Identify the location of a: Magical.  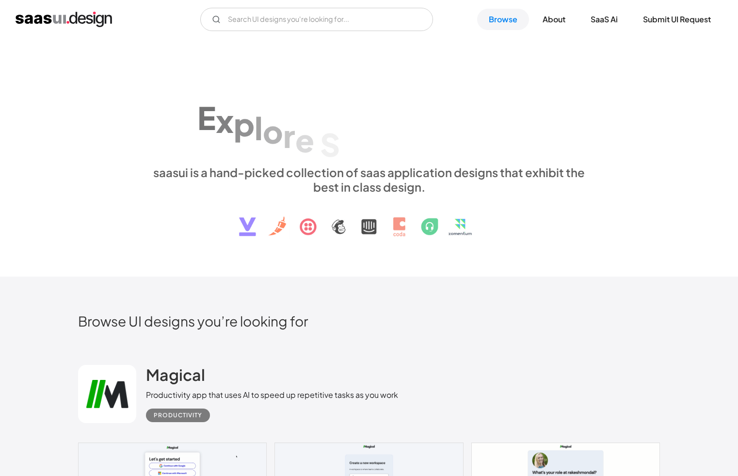
(176, 377).